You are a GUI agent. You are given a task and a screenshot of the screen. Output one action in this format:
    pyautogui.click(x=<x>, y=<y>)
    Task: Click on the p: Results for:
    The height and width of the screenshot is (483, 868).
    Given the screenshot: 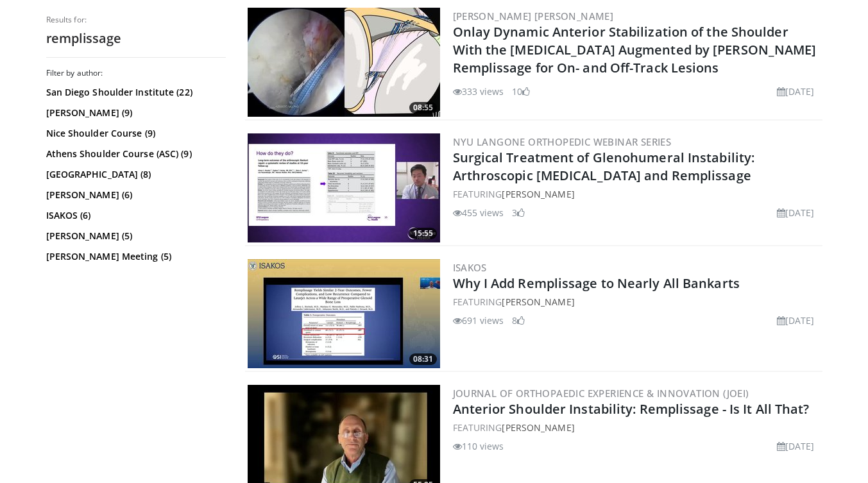 What is the action you would take?
    pyautogui.click(x=136, y=20)
    